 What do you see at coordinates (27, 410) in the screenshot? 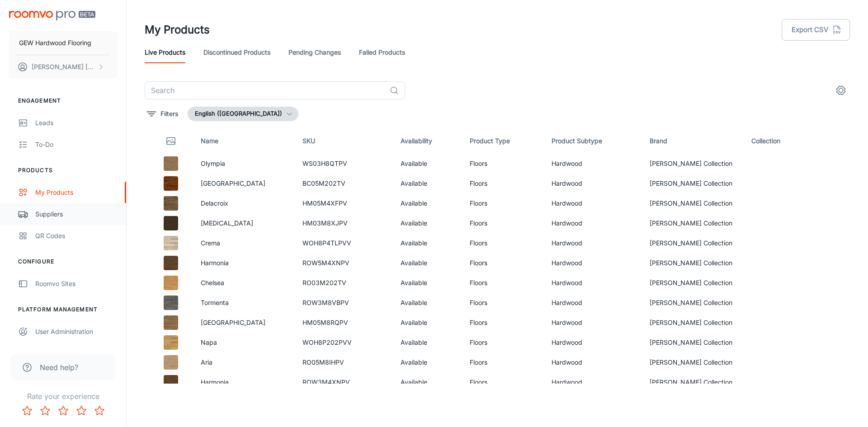
I see `button: Rate 1 star` at bounding box center [27, 410].